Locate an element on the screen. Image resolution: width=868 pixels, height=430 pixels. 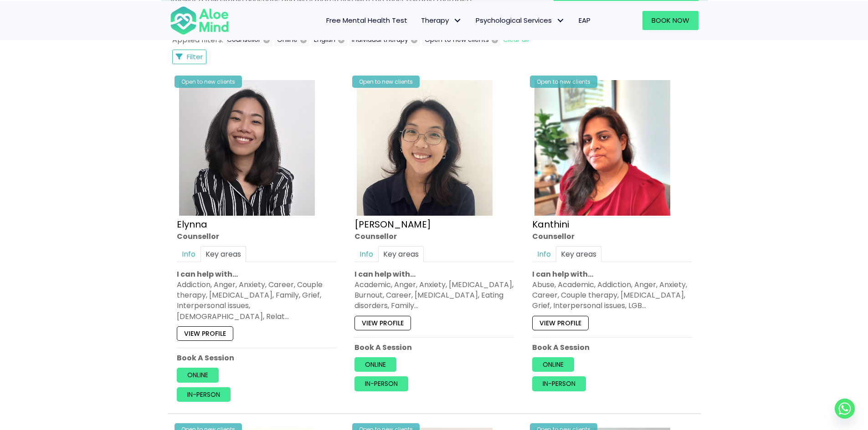
img: Emelyne Counsellor is located at coordinates (425, 148).